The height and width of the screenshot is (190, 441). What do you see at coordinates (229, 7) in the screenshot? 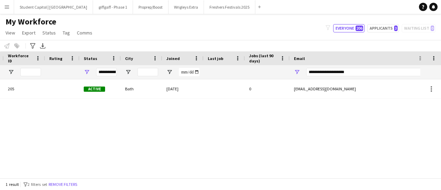
I see `button: Freshers Festivals 2025` at bounding box center [229, 7].